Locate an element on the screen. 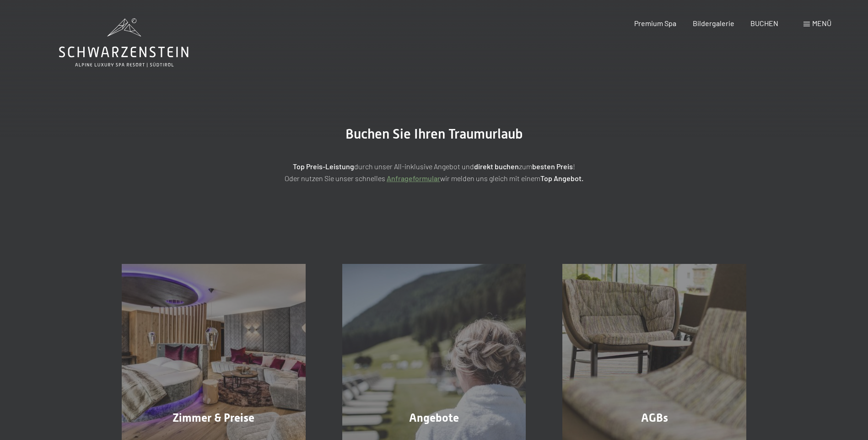 The height and width of the screenshot is (440, 868). strong: direkt buchen is located at coordinates (496, 166).